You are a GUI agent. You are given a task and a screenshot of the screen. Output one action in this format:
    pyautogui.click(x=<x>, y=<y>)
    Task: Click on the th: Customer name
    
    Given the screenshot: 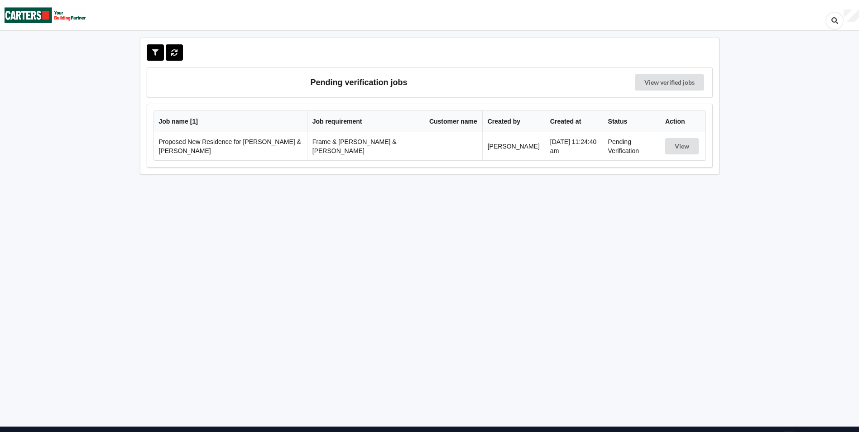 What is the action you would take?
    pyautogui.click(x=453, y=121)
    